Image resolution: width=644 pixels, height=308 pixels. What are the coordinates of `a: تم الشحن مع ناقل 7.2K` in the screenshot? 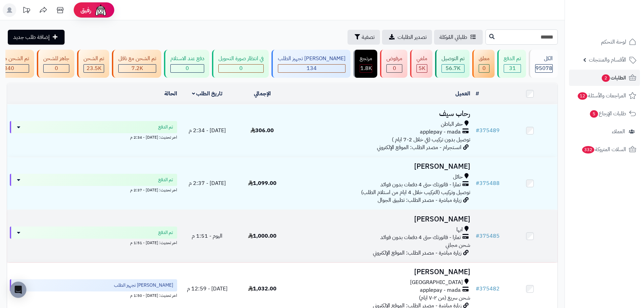 It's located at (137, 63).